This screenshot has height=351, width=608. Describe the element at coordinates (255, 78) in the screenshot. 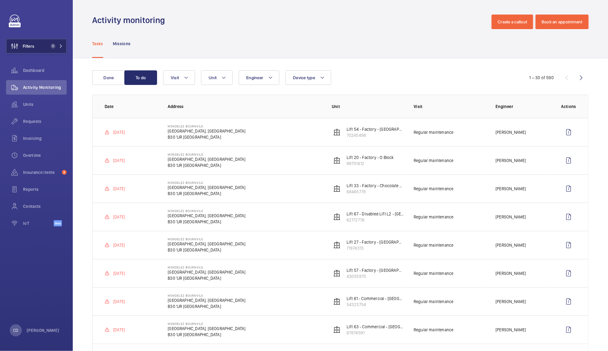

I see `span: Engineer` at that location.